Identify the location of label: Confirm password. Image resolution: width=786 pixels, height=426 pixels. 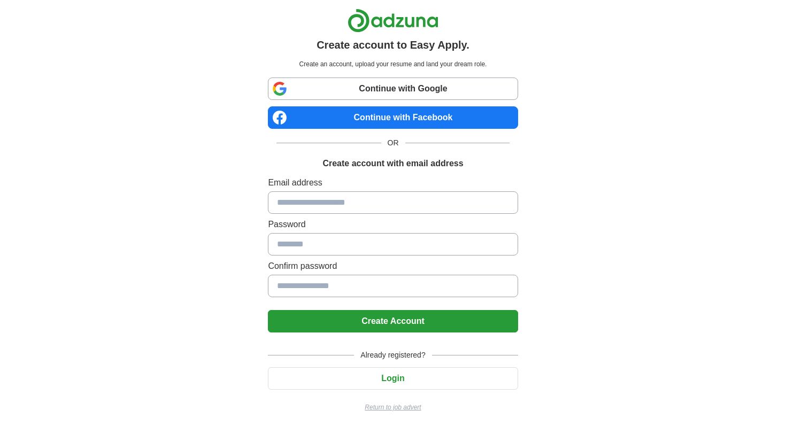
(392, 266).